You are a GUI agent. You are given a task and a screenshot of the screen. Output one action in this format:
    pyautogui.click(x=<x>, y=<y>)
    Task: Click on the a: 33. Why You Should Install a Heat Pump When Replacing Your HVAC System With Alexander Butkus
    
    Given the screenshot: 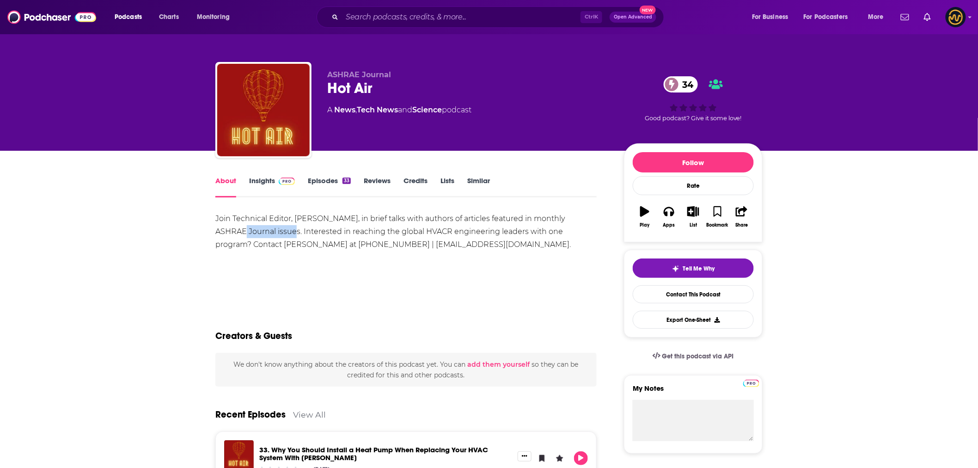 What is the action you would take?
    pyautogui.click(x=374, y=454)
    